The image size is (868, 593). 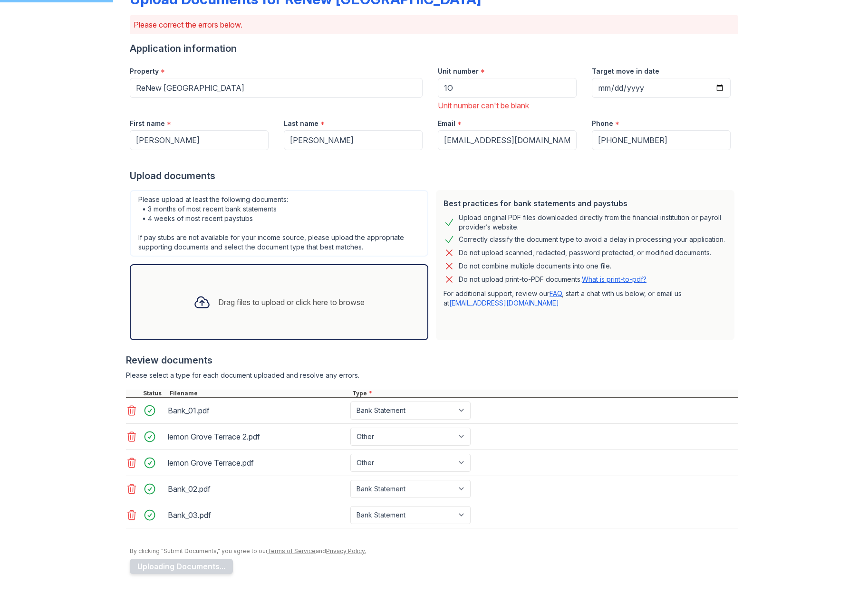 What do you see at coordinates (300, 124) in the screenshot?
I see `label: Last name` at bounding box center [300, 124].